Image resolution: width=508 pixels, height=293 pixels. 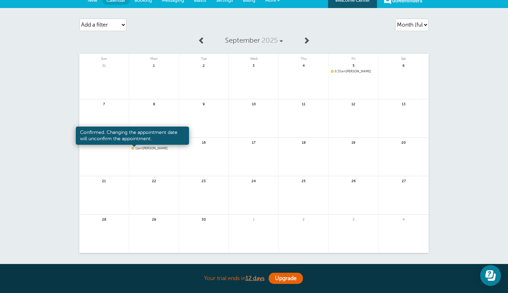 I want to click on span: 28, so click(x=104, y=219).